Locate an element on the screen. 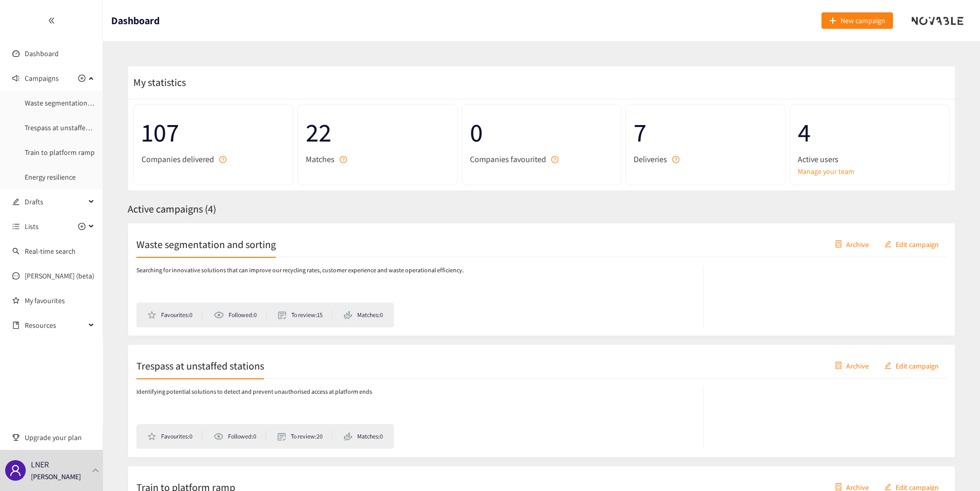 The width and height of the screenshot is (980, 491). span: Active campaigns ( 4 ) is located at coordinates (172, 209).